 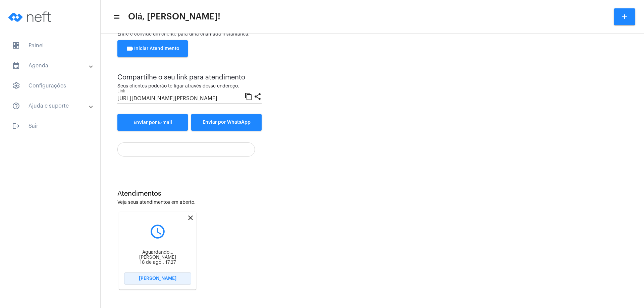 What do you see at coordinates (31, 17) in the screenshot?
I see `img: logo-neft-novo-2.png` at bounding box center [31, 17].